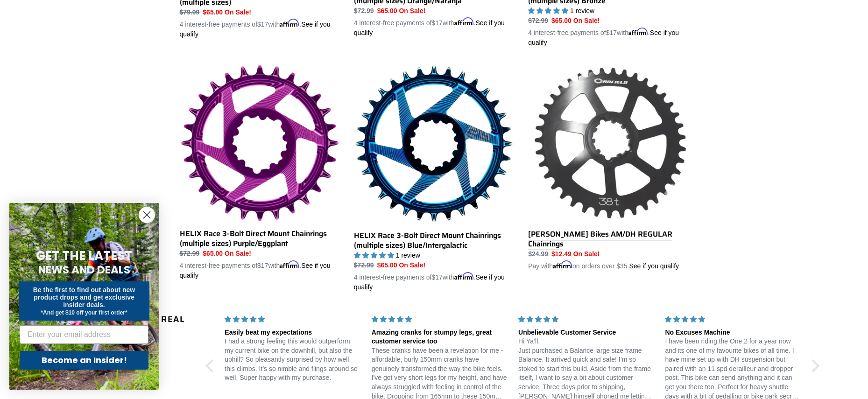  What do you see at coordinates (147, 215) in the screenshot?
I see `button: Close dialog` at bounding box center [147, 215].